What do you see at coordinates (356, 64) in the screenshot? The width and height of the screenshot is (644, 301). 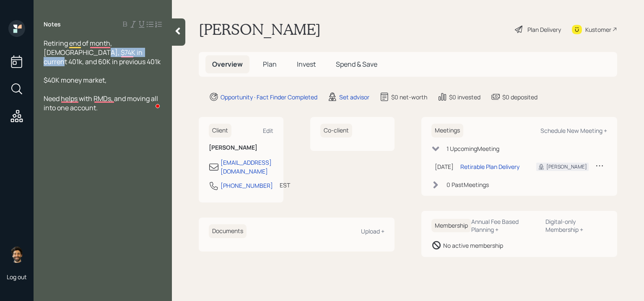 I see `span: Spend & Save` at bounding box center [356, 64].